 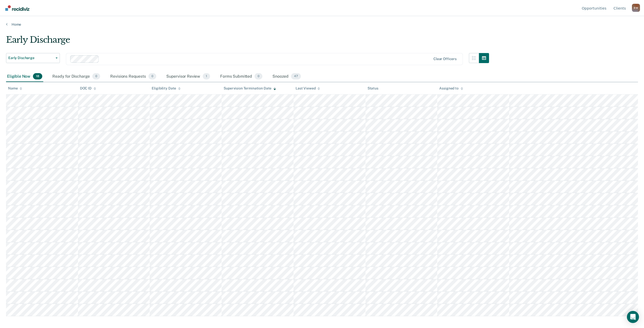 I want to click on div: Forms Submitted0, so click(x=241, y=77).